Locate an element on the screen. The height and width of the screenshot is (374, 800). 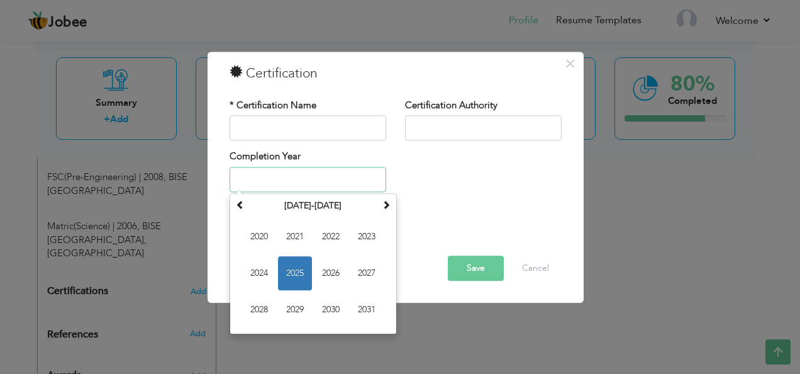
span: 2031 is located at coordinates (367, 309).